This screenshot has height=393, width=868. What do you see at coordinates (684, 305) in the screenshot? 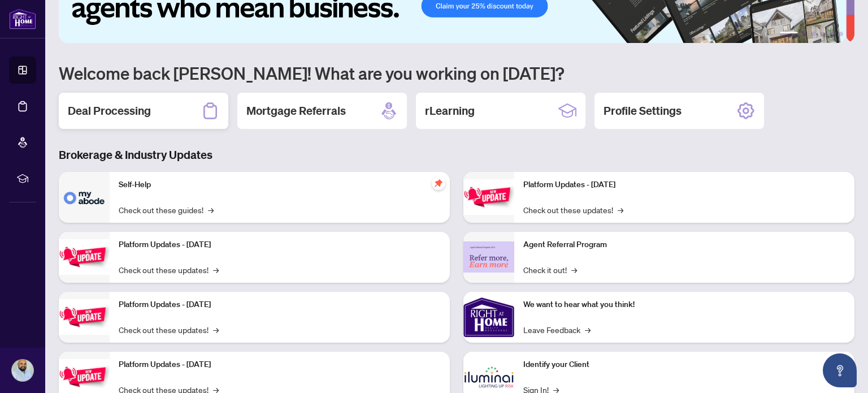
I see `p: We want to hear what you think!` at bounding box center [684, 305].